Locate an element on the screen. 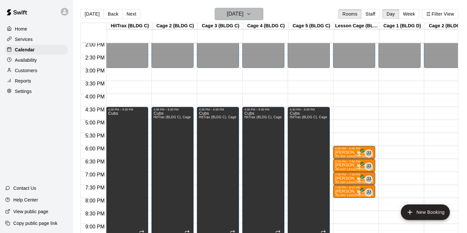 The width and height of the screenshot is (467, 233). div: Availability is located at coordinates (36, 60).